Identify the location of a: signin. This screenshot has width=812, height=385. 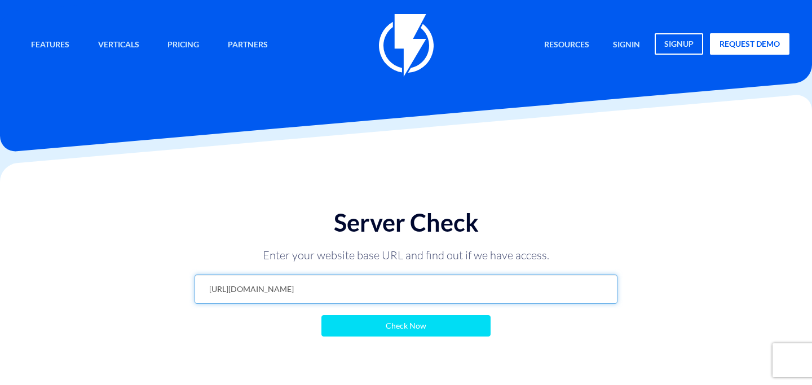
(626, 45).